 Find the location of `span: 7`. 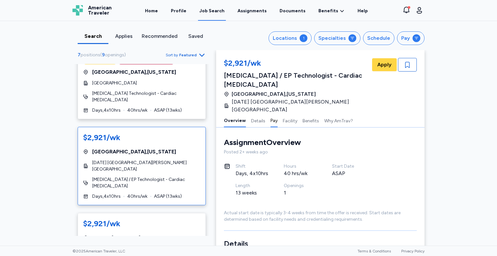

span: 7 is located at coordinates (79, 55).